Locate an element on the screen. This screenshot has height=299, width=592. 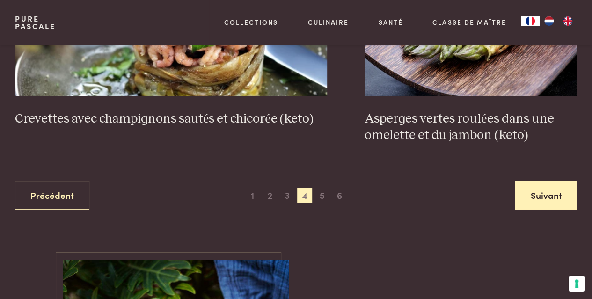
span: 3 is located at coordinates (287, 195).